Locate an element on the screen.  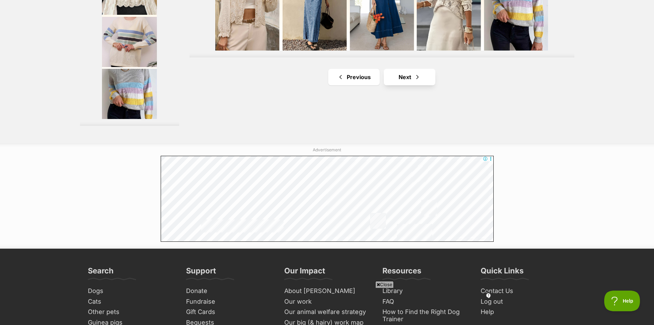
h3: Quick Links is located at coordinates (502, 272).